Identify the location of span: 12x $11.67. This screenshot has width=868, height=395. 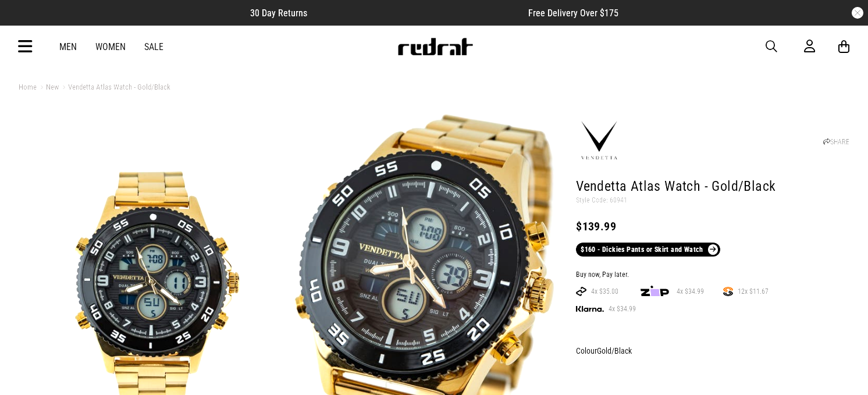
(753, 292).